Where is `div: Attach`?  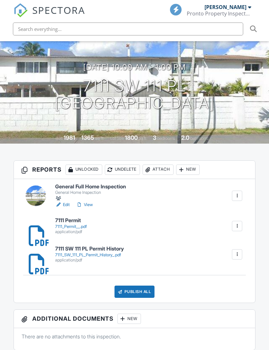
div: Attach is located at coordinates (158, 170).